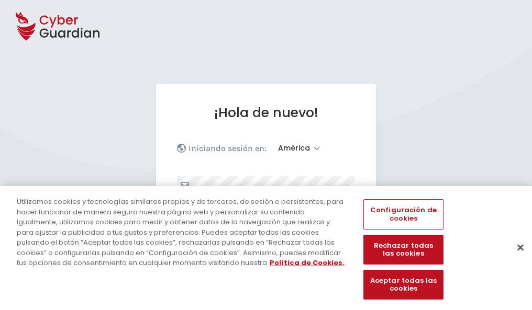  Describe the element at coordinates (266, 113) in the screenshot. I see `h1: ¡Hola de nuevo!` at that location.